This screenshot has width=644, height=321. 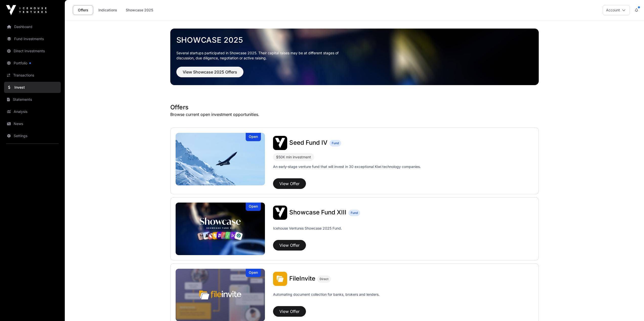 I want to click on a: Seed Fund IV, so click(x=308, y=143).